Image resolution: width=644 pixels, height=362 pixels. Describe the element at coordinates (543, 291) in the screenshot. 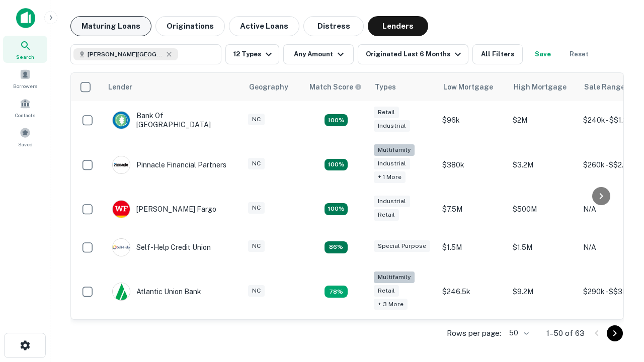

I see `td: $9.2M` at that location.